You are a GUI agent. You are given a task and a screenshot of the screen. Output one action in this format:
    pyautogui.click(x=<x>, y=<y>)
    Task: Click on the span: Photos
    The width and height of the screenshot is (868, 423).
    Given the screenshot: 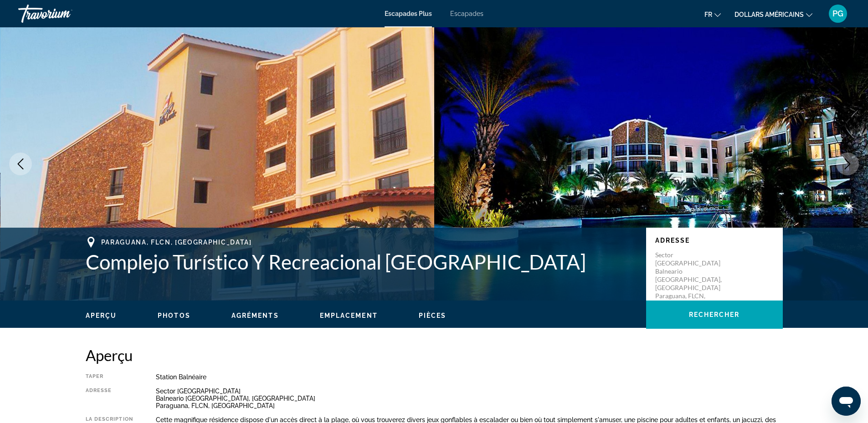 What is the action you would take?
    pyautogui.click(x=174, y=315)
    